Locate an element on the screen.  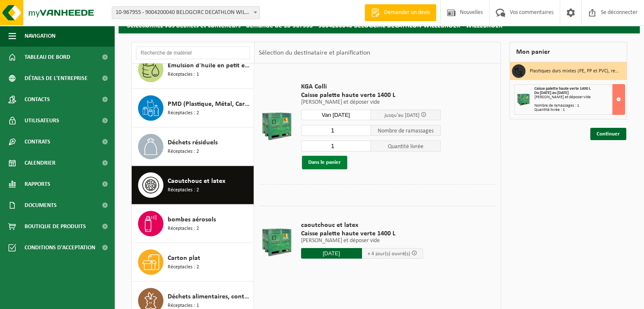
font: Quantité livrée is located at coordinates (406, 146).